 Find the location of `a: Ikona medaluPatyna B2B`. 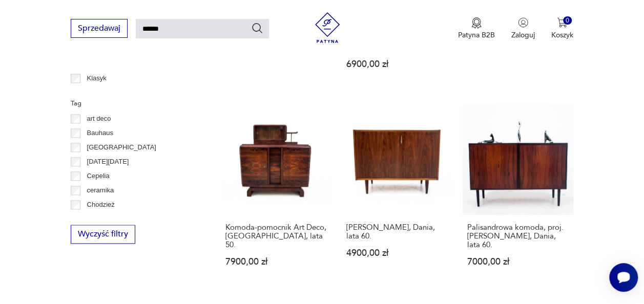

a: Ikona medaluPatyna B2B is located at coordinates (477, 29).